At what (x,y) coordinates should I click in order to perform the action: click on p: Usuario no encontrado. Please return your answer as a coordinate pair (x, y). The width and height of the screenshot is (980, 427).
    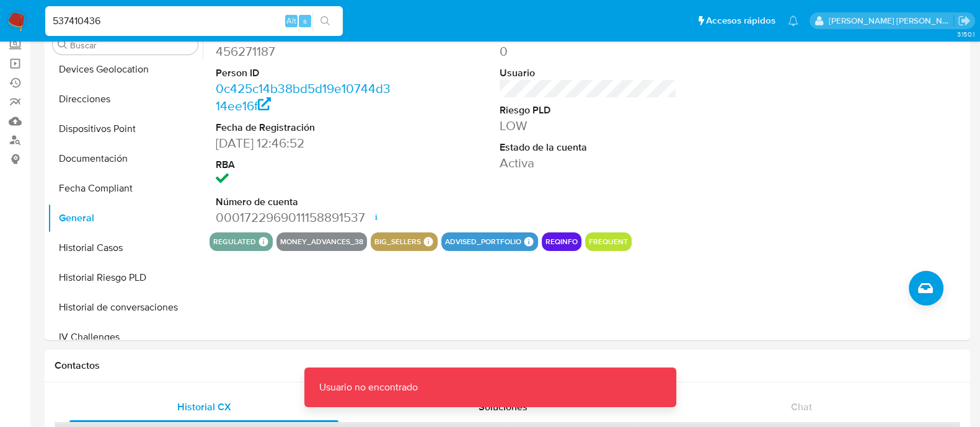
    Looking at the image, I should click on (368, 387).